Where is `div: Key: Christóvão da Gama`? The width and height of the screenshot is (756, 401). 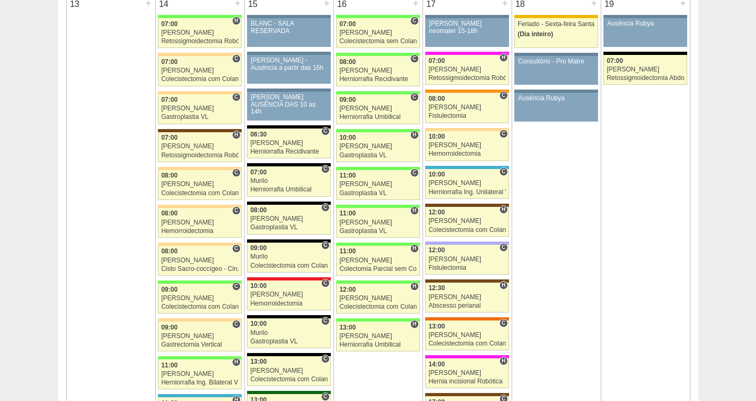 div: Key: Christóvão da Gama is located at coordinates (467, 243).